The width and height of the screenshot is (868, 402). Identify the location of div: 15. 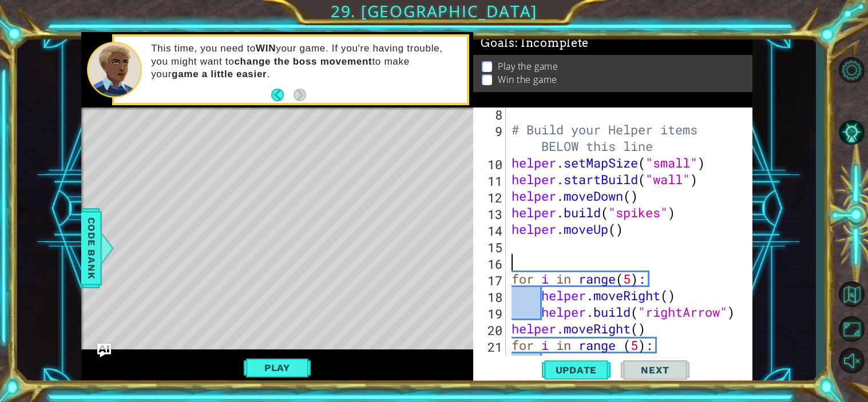
(490, 247).